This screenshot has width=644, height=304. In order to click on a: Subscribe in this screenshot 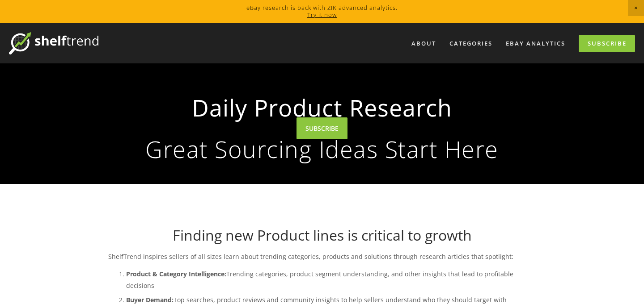, I will do `click(606, 43)`.